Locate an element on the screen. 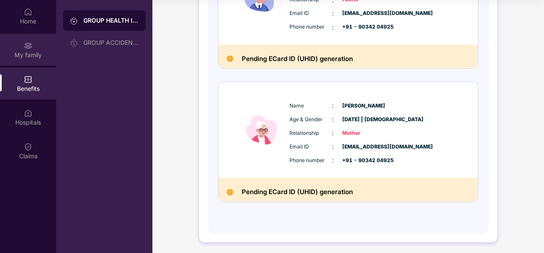  span: Name is located at coordinates (311, 106).